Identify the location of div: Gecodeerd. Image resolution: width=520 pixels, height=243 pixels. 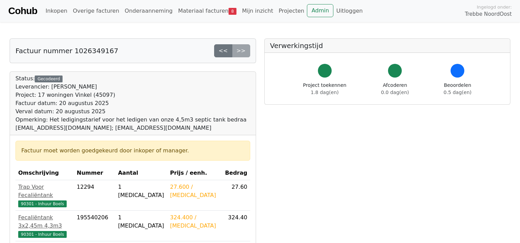
(48, 79).